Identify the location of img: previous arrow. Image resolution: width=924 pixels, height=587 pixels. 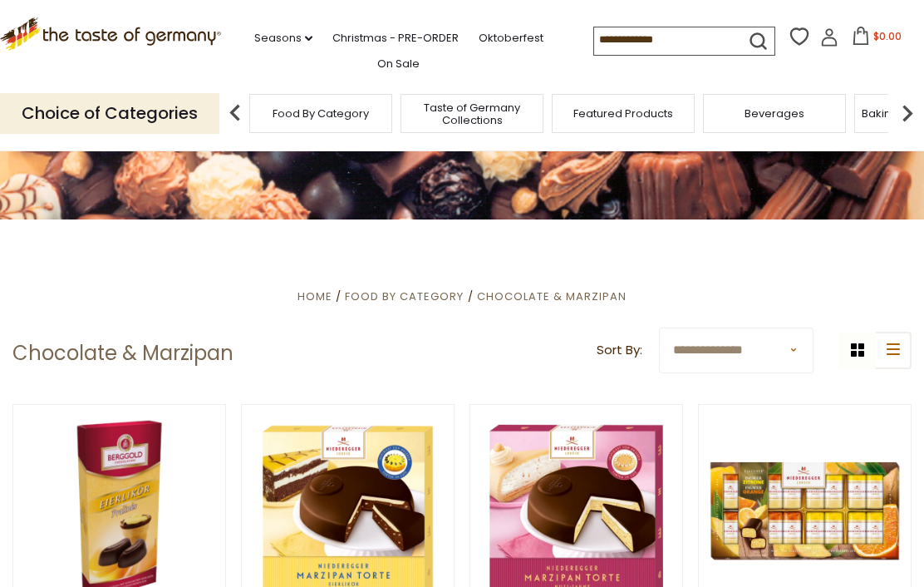
(235, 113).